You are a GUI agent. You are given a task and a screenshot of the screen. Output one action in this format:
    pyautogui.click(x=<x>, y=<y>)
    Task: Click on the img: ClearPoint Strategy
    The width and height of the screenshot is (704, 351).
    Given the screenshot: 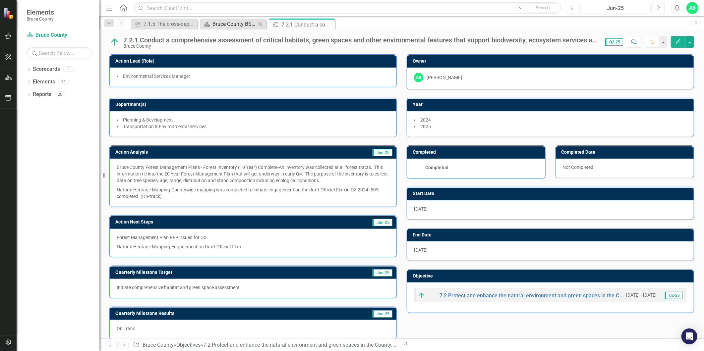 What is the action you would take?
    pyautogui.click(x=9, y=13)
    